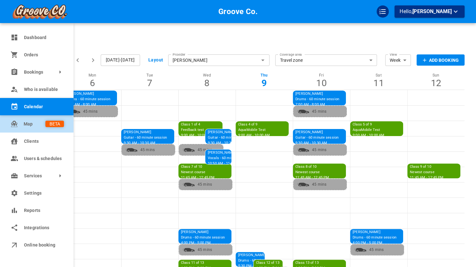 The width and height of the screenshot is (476, 267). What do you see at coordinates (44, 37) in the screenshot?
I see `span: Dashboard` at bounding box center [44, 37].